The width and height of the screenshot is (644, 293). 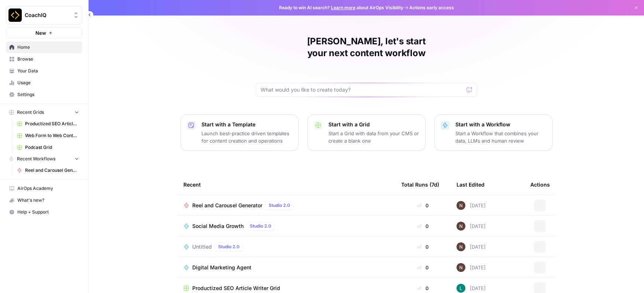 What do you see at coordinates (48, 83) in the screenshot?
I see `span: Usage` at bounding box center [48, 83].